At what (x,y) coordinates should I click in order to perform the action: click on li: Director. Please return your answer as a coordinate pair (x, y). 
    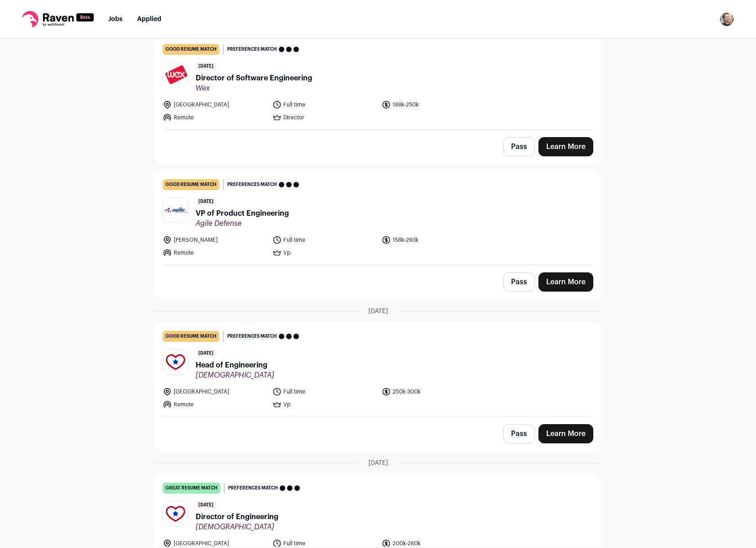
    Looking at the image, I should click on (324, 117).